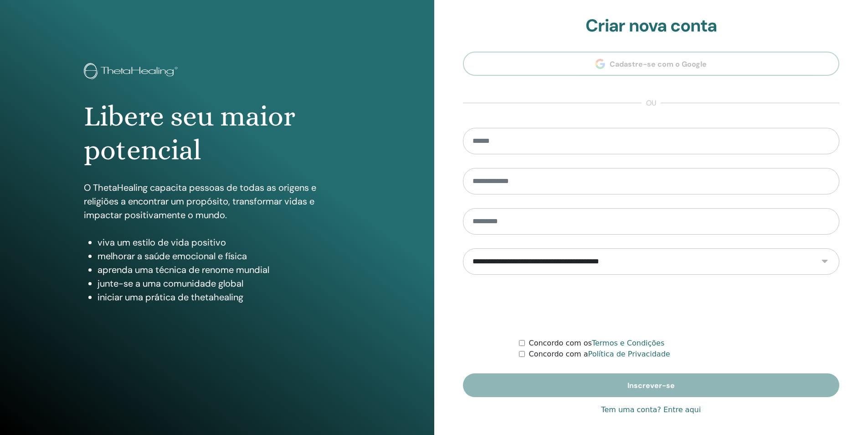  What do you see at coordinates (171, 283) in the screenshot?
I see `font: junte-se a uma comunidade global` at bounding box center [171, 283].